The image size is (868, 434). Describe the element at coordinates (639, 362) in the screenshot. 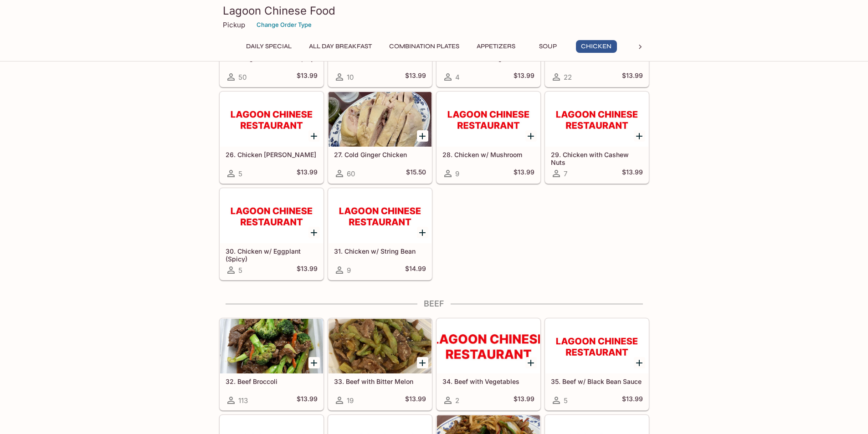

I see `button: Add 35. Beef w/ Black Bean Sauce` at that location.